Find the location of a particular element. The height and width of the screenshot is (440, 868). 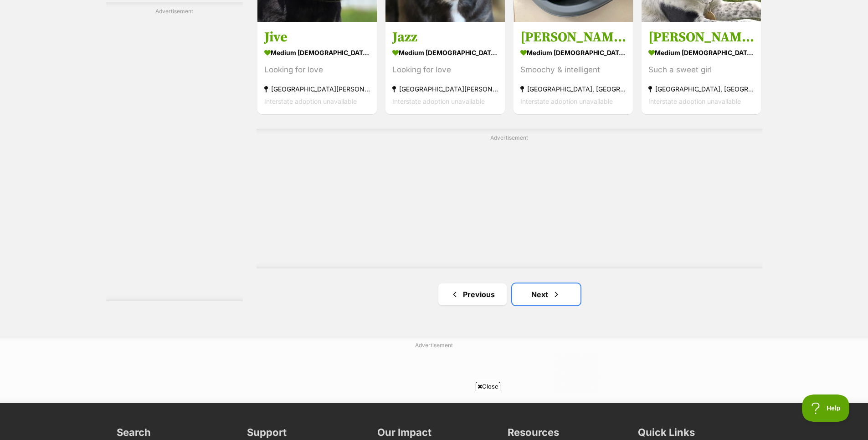

span: Close is located at coordinates (488, 387).